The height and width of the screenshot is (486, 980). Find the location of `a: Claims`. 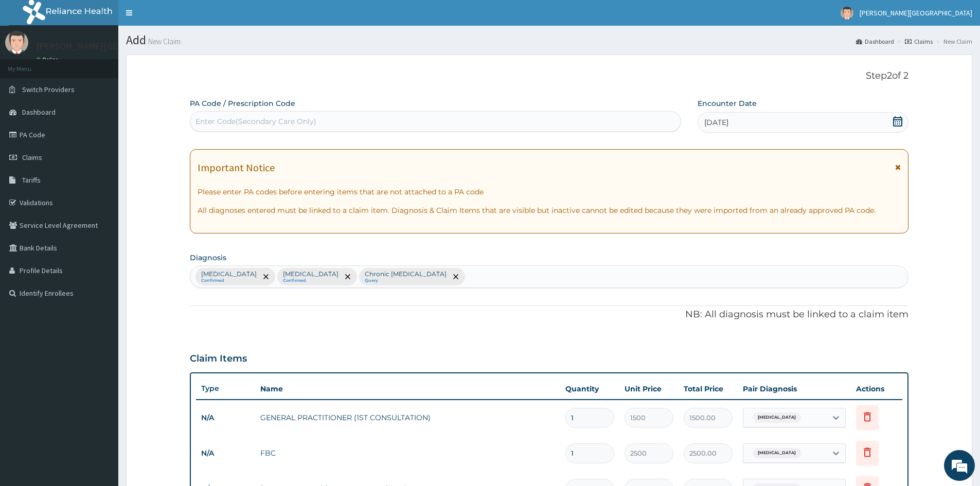

a: Claims is located at coordinates (919, 41).